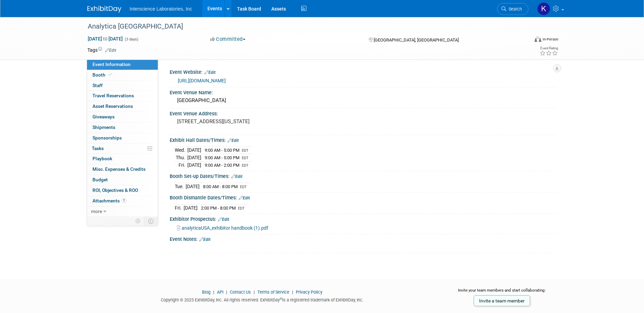 The width and height of the screenshot is (644, 313). Describe the element at coordinates (138, 221) in the screenshot. I see `td: Personalize Event Tab Strip` at that location.